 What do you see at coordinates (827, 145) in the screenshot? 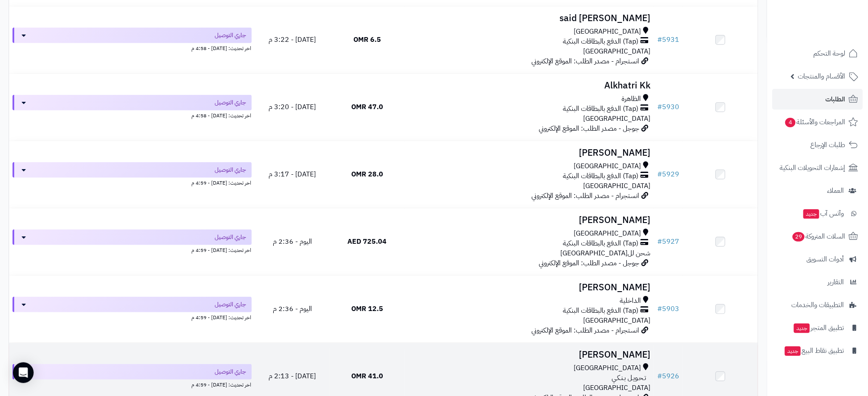
I see `span: طلبات الإرجاع` at bounding box center [827, 145].